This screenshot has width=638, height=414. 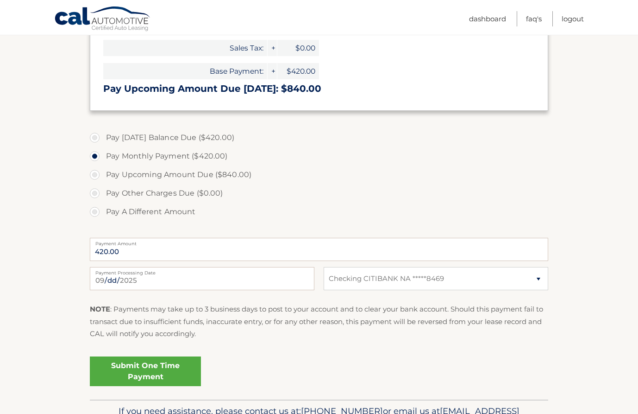 What do you see at coordinates (298, 48) in the screenshot?
I see `span: $0.00` at bounding box center [298, 48].